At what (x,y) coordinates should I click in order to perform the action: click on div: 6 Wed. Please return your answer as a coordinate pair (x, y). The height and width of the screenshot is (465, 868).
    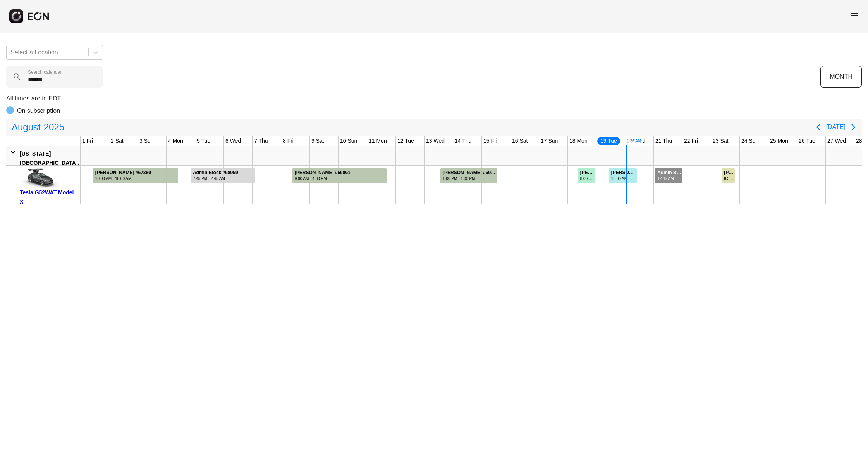
    Looking at the image, I should click on (233, 140).